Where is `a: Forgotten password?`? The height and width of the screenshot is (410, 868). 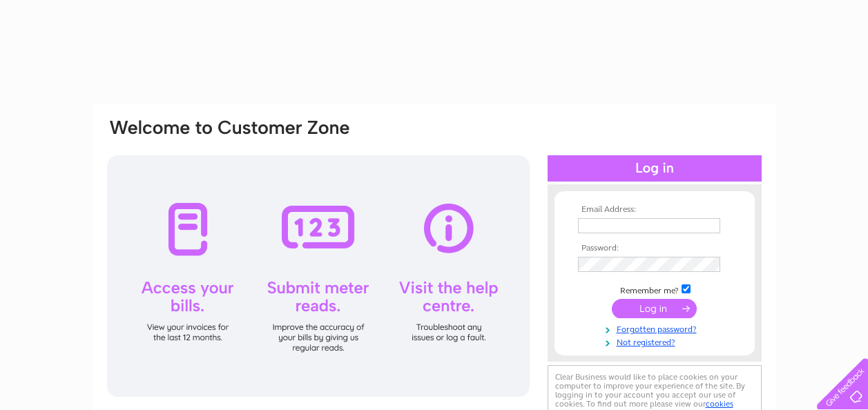
a: Forgotten password? is located at coordinates (656, 329).